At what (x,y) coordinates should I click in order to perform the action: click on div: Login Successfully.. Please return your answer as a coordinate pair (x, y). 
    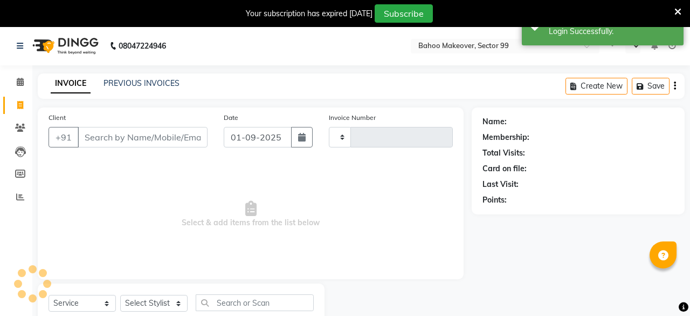
    Looking at the image, I should click on (612, 31).